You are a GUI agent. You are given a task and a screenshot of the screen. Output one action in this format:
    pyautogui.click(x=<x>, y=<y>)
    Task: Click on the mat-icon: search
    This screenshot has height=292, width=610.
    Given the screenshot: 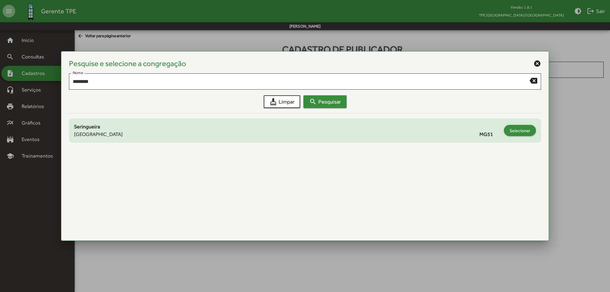 What is the action you would take?
    pyautogui.click(x=313, y=102)
    